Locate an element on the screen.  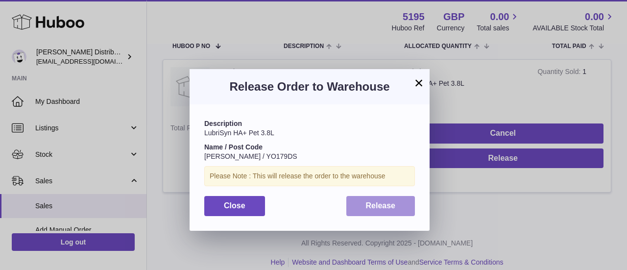
div: Please Note : This will release the order to the warehouse is located at coordinates (310, 176).